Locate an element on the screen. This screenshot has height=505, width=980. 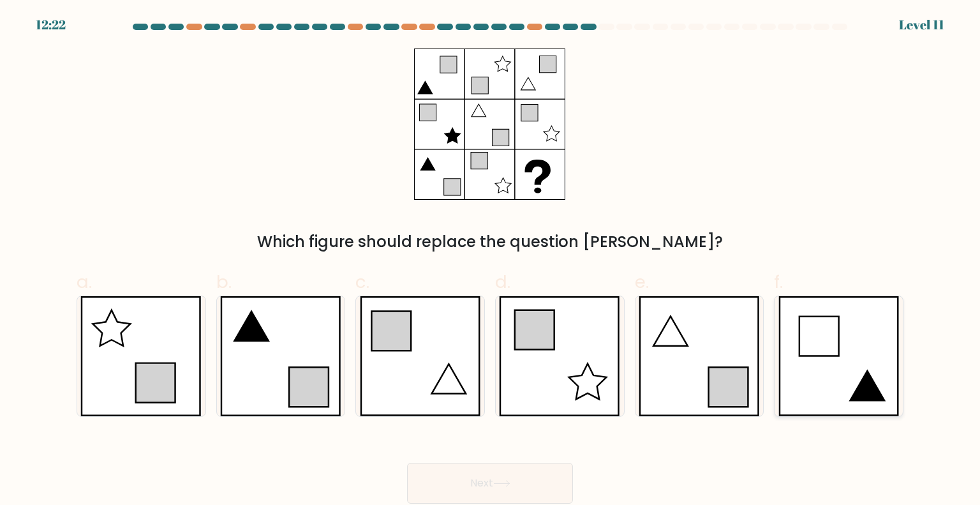
span: a. is located at coordinates (84, 282).